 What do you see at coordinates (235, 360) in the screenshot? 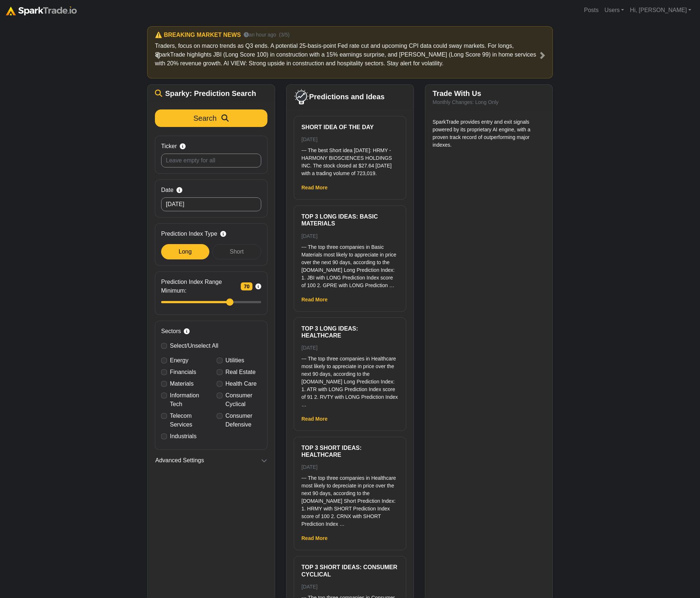
I see `label: Utilities` at bounding box center [235, 360].